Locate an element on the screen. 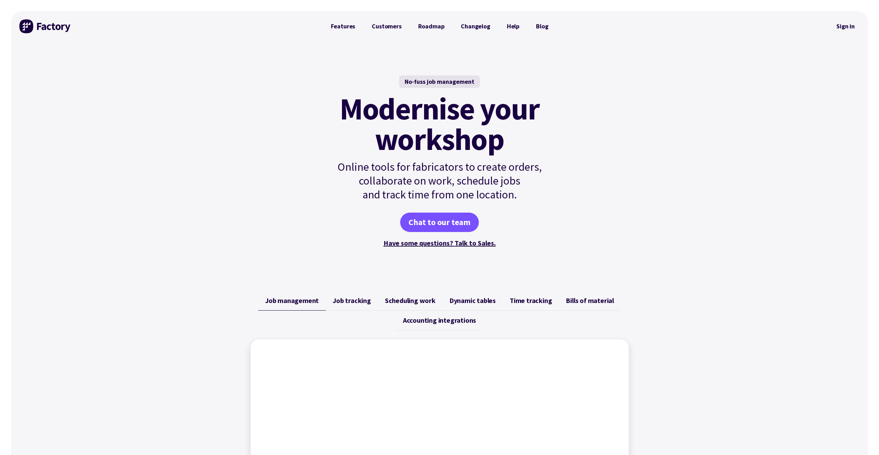 The image size is (879, 455). span: Dynamic tables is located at coordinates (472, 301).